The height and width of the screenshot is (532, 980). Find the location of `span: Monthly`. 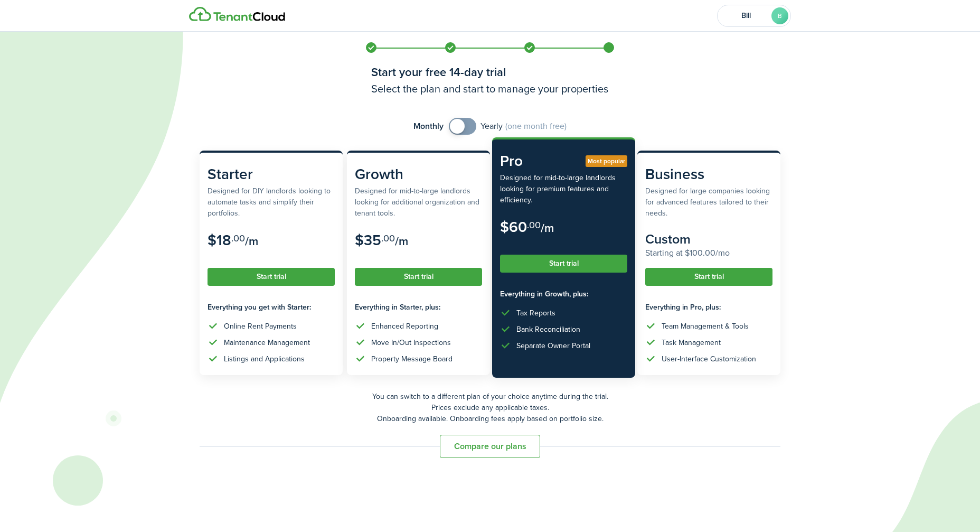

span: Monthly is located at coordinates (428, 127).